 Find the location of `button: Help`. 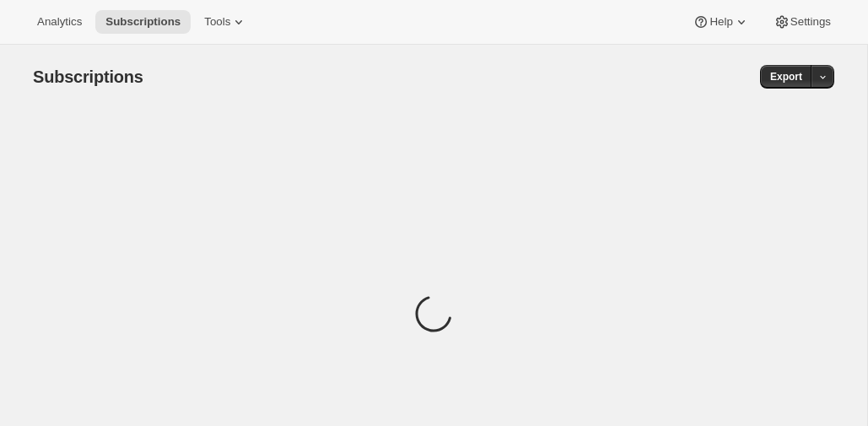

button: Help is located at coordinates (721, 22).